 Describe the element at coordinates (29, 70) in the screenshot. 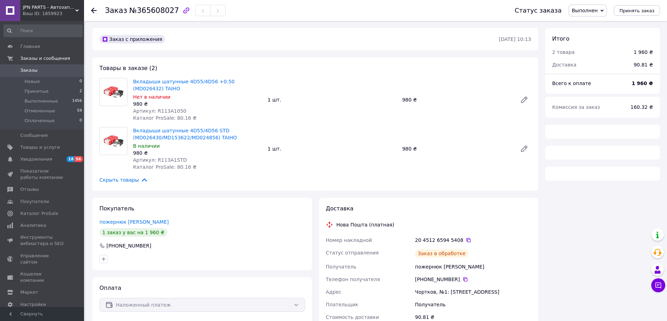

I see `span: Заказы` at that location.